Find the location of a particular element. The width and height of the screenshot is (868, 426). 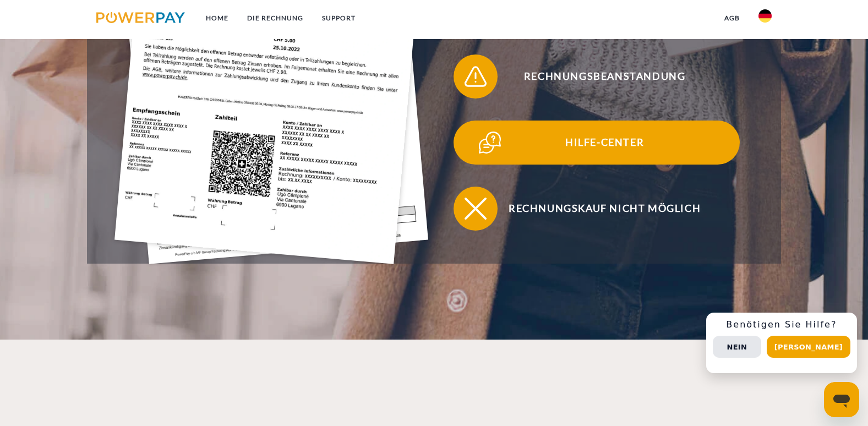

h3: Benötigen Sie Hilfe? is located at coordinates (782, 325).